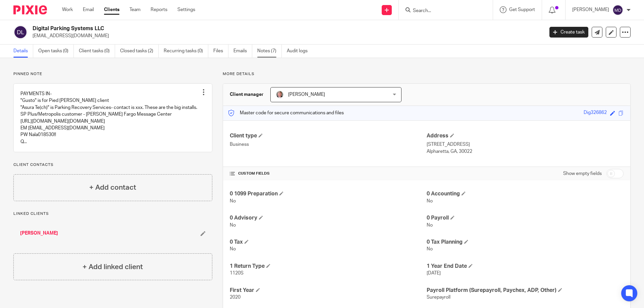 The image size is (644, 308). I want to click on span: 2020, so click(235, 298).